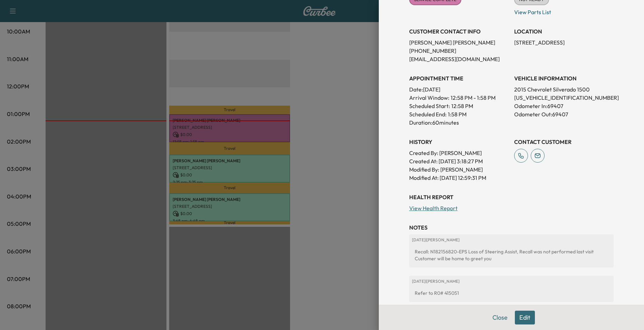 The width and height of the screenshot is (644, 330). Describe the element at coordinates (459, 142) in the screenshot. I see `h3: History` at that location.